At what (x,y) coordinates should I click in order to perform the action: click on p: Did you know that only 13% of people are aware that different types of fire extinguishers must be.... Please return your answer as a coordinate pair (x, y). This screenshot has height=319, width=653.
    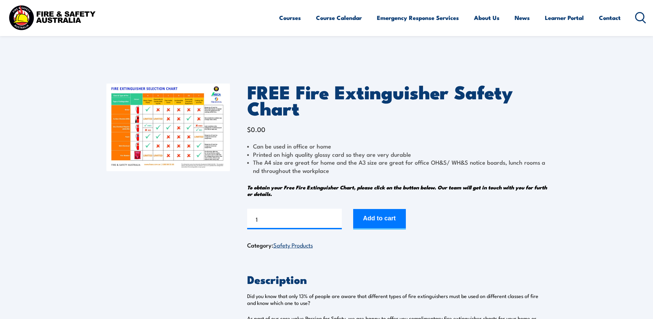
    Looking at the image, I should click on (397, 300).